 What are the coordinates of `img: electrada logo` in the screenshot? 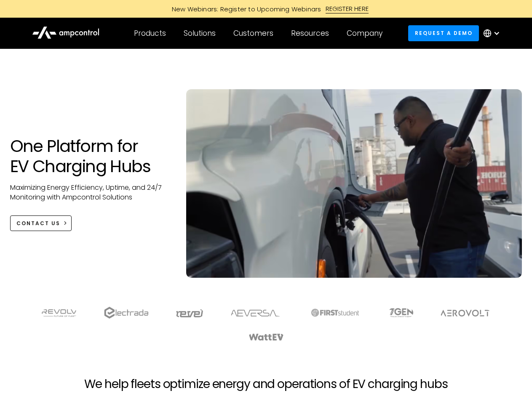 It's located at (126, 313).